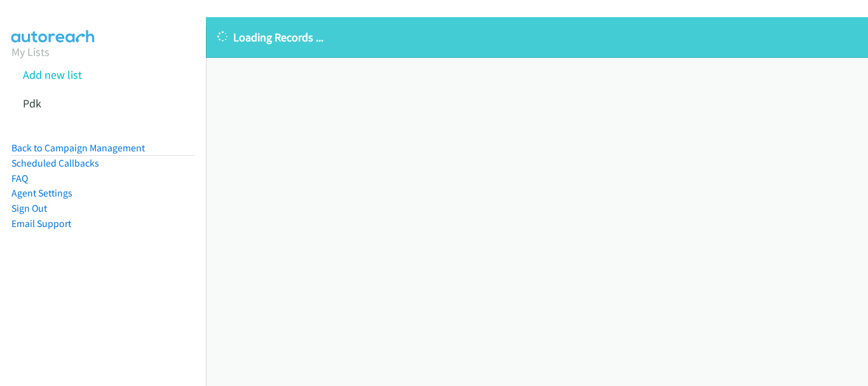  I want to click on a: Sign Out, so click(29, 208).